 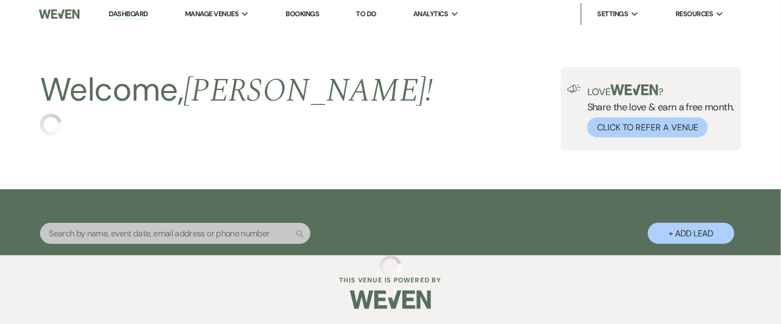 I want to click on h2: Welcome,, so click(x=236, y=90).